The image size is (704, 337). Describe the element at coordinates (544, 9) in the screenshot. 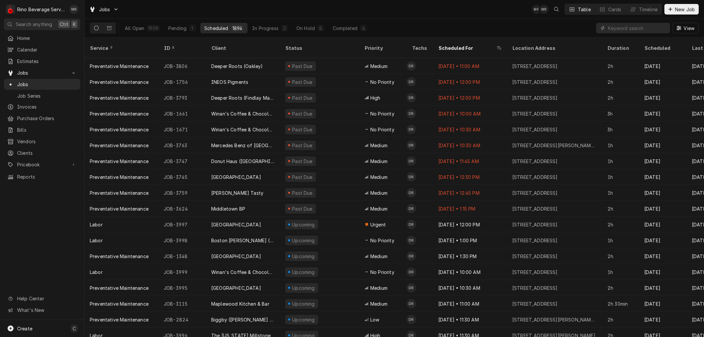

I see `div: Melissa Rinehart's Avatar` at that location.